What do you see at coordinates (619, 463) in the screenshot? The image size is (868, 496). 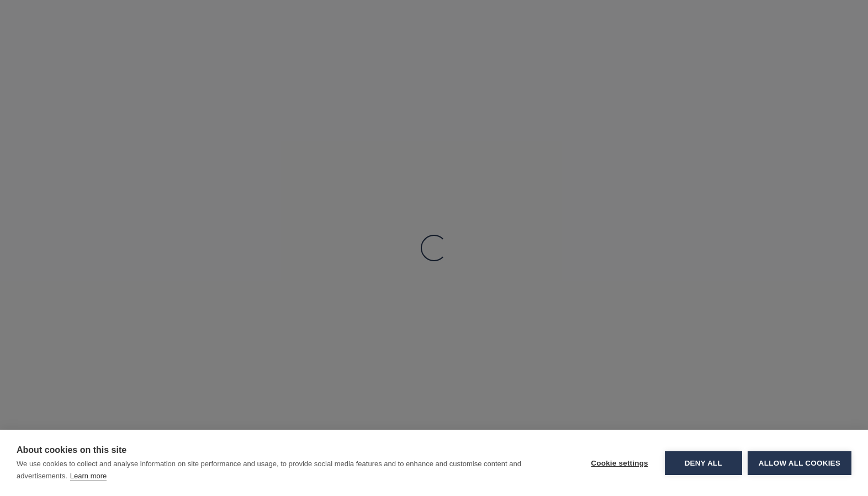 I see `button: Cookie settings` at bounding box center [619, 463].